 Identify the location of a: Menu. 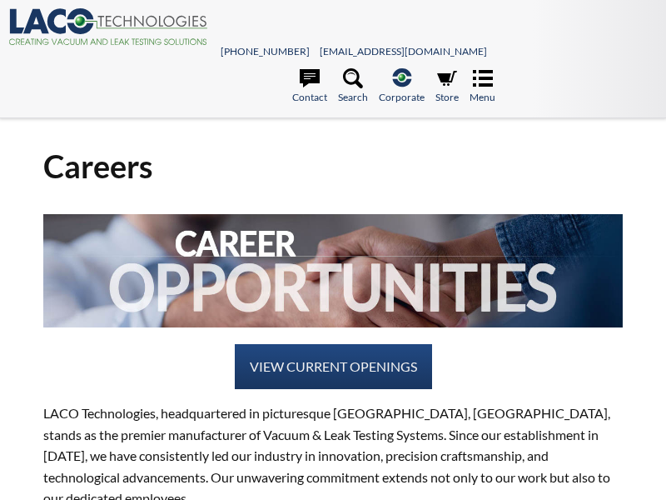
(482, 87).